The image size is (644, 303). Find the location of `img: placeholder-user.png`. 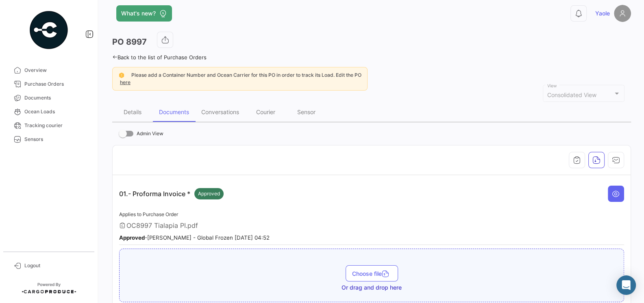

img: placeholder-user.png is located at coordinates (622, 13).